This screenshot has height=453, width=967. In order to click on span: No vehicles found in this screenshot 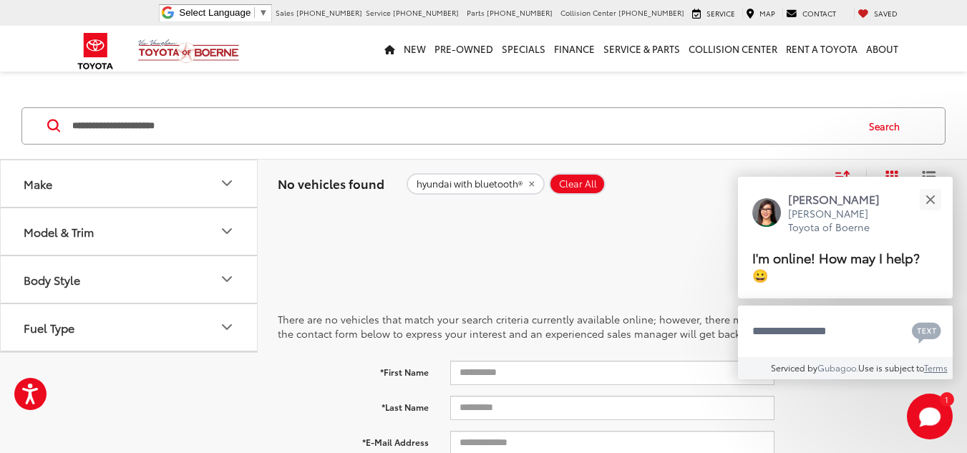, I will do `click(331, 183)`.